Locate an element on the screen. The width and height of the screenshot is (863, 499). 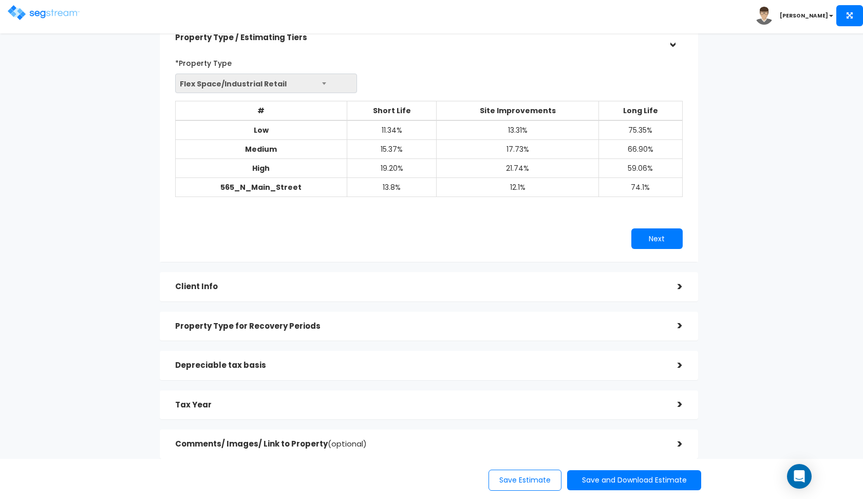
th: Long Life is located at coordinates (640, 111).